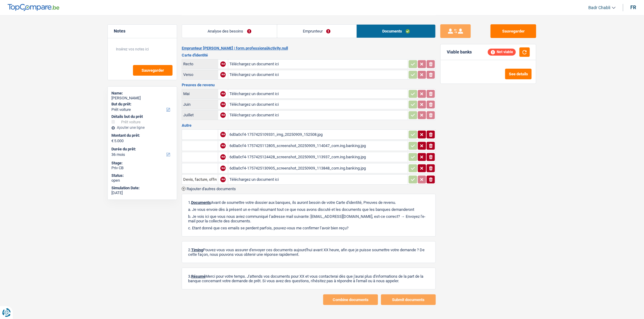 The height and width of the screenshot is (319, 644). I want to click on div: 6d0a0cf4-1757425109331_img_20250909_152508.jpg, so click(318, 135).